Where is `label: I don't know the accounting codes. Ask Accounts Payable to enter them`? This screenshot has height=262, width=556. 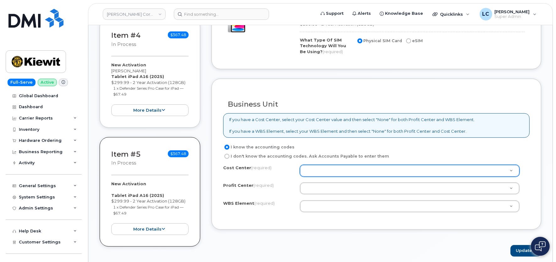
label: I don't know the accounting codes. Ask Accounts Payable to enter them is located at coordinates (306, 156).